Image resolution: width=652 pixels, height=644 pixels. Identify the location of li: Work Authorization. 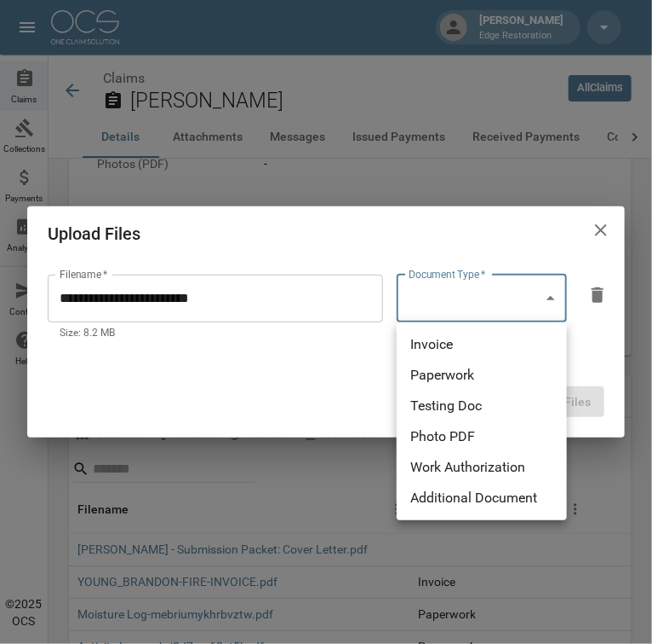
(482, 467).